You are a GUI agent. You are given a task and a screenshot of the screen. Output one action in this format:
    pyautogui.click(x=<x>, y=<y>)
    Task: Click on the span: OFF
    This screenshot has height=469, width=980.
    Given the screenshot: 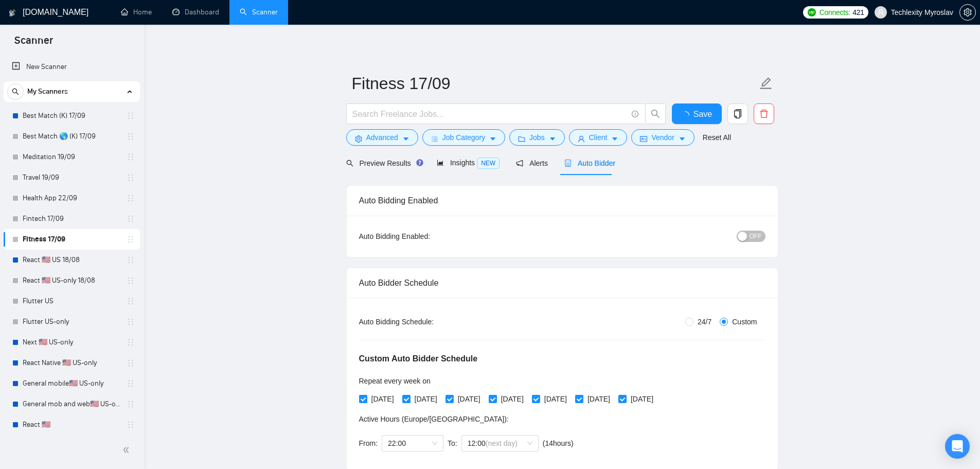 What is the action you would take?
    pyautogui.click(x=756, y=236)
    